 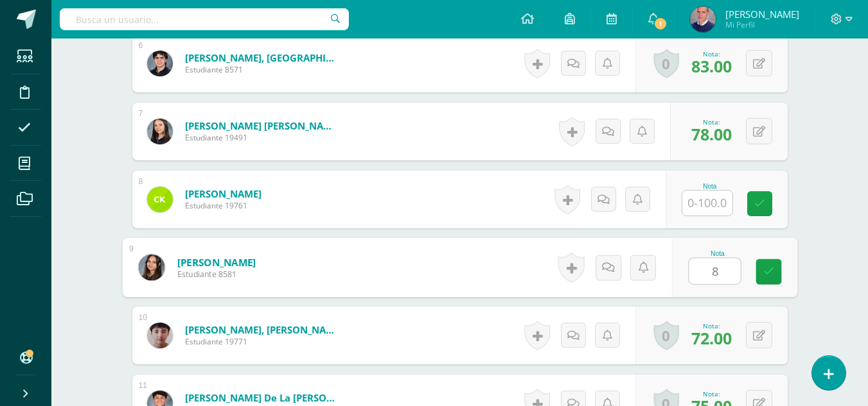 I want to click on span: Estudiante 8581, so click(x=216, y=275).